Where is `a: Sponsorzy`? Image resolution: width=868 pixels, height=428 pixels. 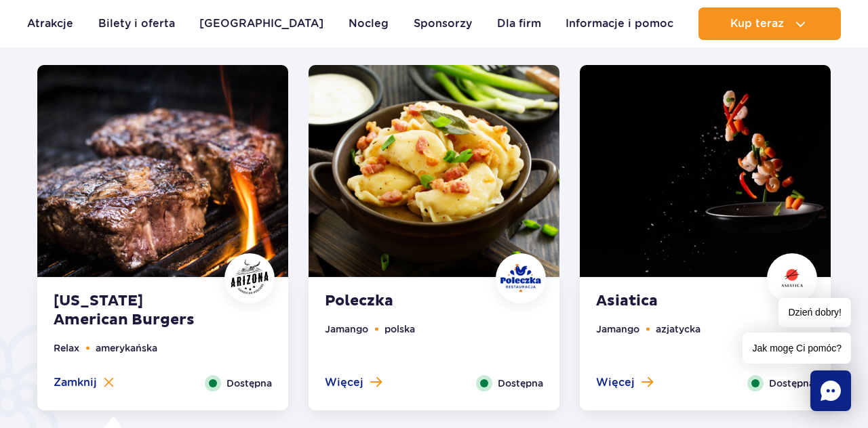 a: Sponsorzy is located at coordinates (443, 24).